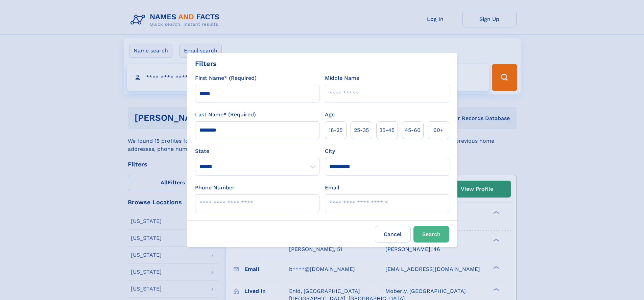 This screenshot has width=644, height=300. I want to click on label: City, so click(330, 151).